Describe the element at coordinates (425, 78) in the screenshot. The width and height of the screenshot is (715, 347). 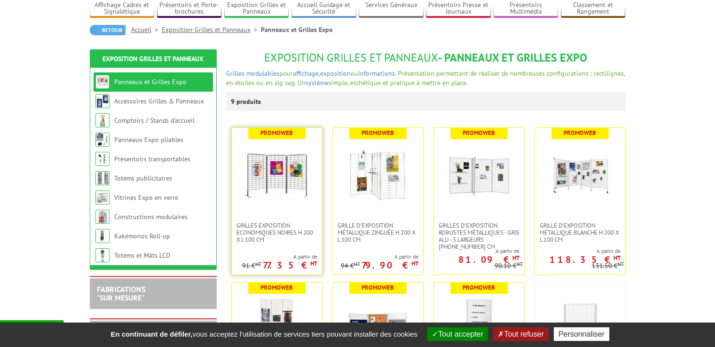
I see `span: pour , ou . Présentation permettant de réaliser de nombreuses configurations : rectilignes, en ét...` at that location.